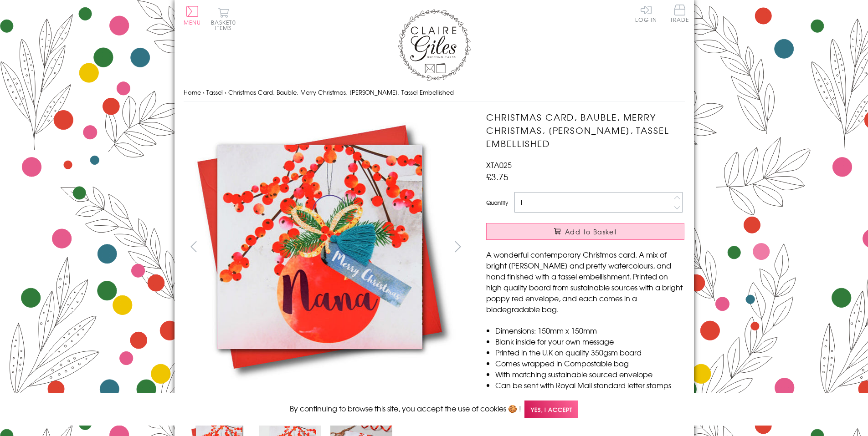 The width and height of the screenshot is (868, 436). I want to click on a: Log In, so click(646, 13).